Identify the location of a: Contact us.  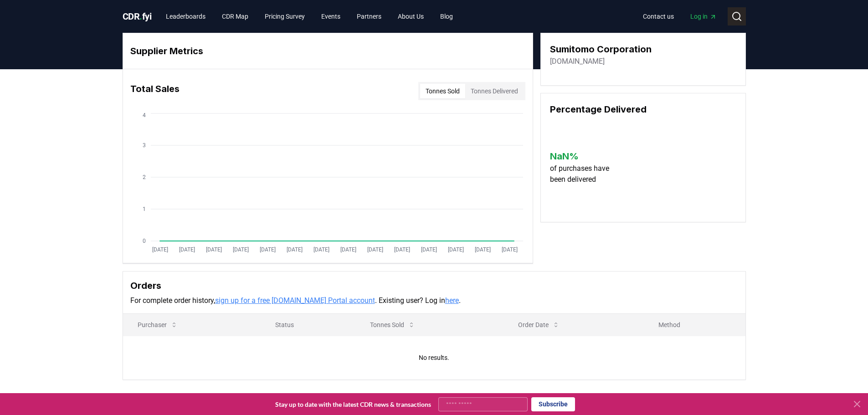
(658, 16).